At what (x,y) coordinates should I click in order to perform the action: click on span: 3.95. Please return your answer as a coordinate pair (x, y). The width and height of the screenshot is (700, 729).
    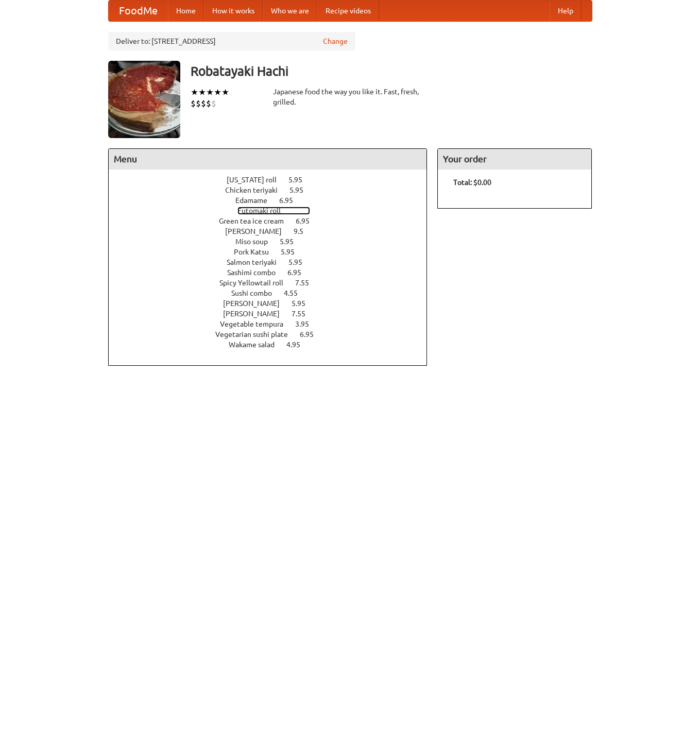
    Looking at the image, I should click on (307, 324).